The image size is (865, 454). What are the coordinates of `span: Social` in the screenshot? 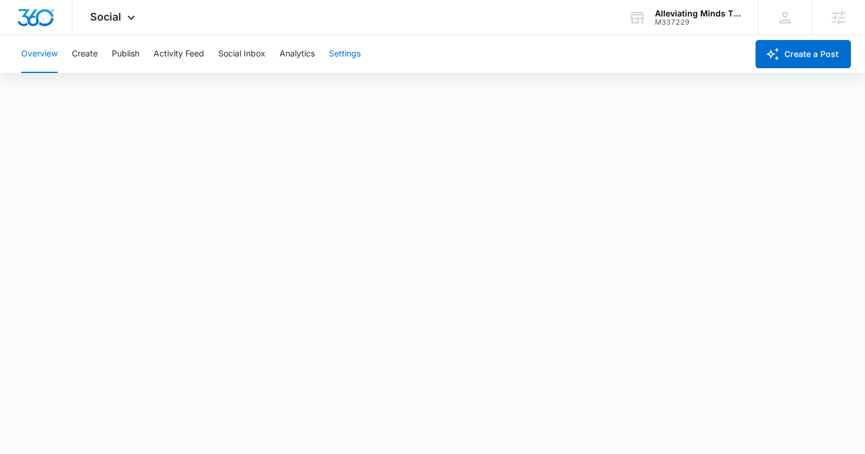 It's located at (105, 16).